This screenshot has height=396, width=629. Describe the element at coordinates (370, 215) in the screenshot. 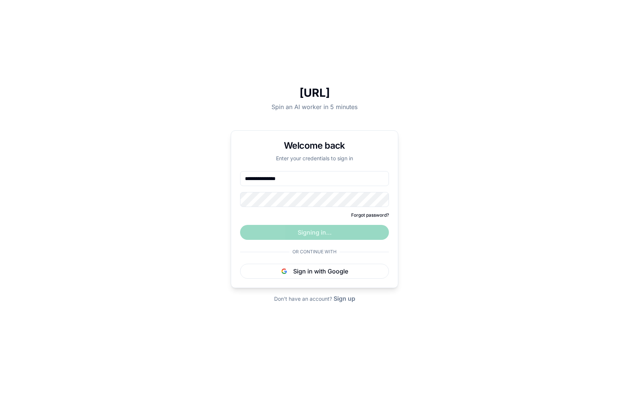

I see `button: Forgot password?` at that location.